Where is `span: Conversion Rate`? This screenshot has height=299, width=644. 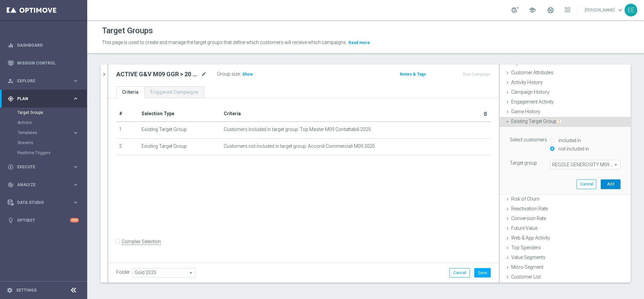
span: Conversion Rate is located at coordinates (529, 218).